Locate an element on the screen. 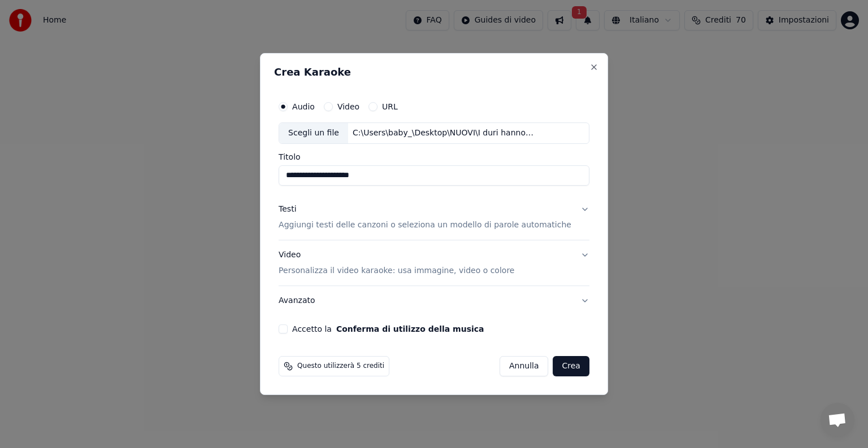 The height and width of the screenshot is (448, 868). label: Video is located at coordinates (348, 106).